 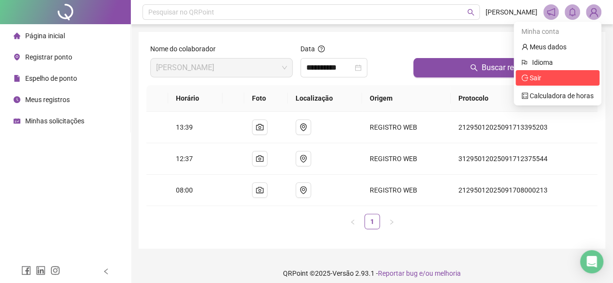 I want to click on span: JONATHAN ANDRADE SILVA, so click(x=221, y=68).